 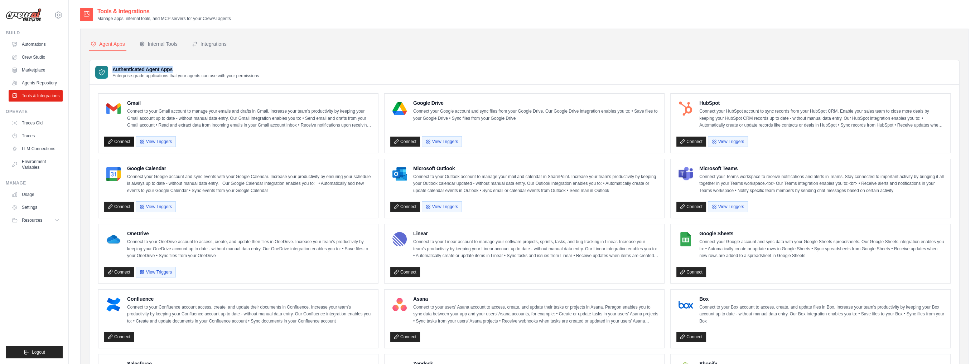 What do you see at coordinates (822, 169) in the screenshot?
I see `h4: Microsoft Teams` at bounding box center [822, 169].